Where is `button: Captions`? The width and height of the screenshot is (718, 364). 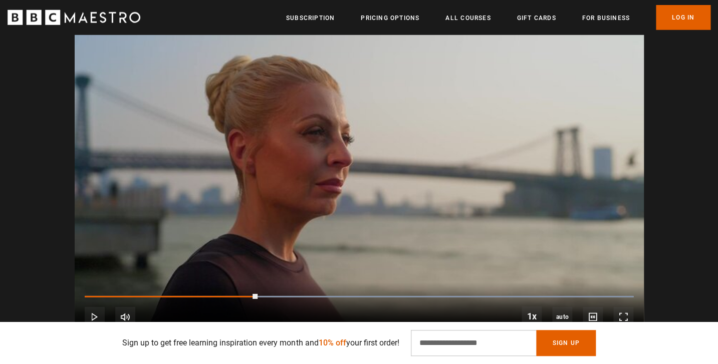
button: Captions is located at coordinates (593, 317).